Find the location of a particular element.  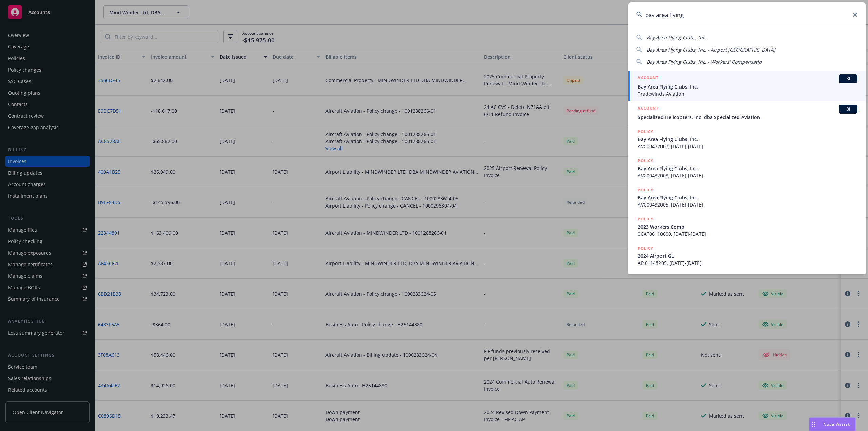

a: ACCOUNTBISpecialized Helicopters, Inc. dba Specialized Aviation is located at coordinates (747, 113).